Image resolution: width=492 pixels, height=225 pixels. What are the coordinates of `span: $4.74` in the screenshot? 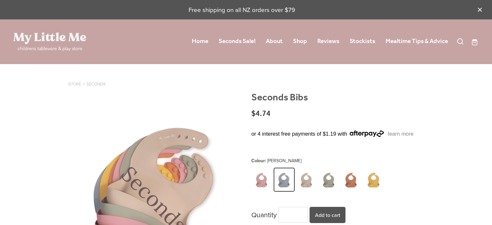 It's located at (261, 113).